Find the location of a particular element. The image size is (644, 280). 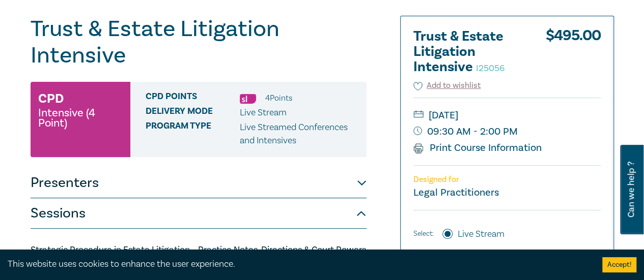

span: Select: is located at coordinates (424, 233).